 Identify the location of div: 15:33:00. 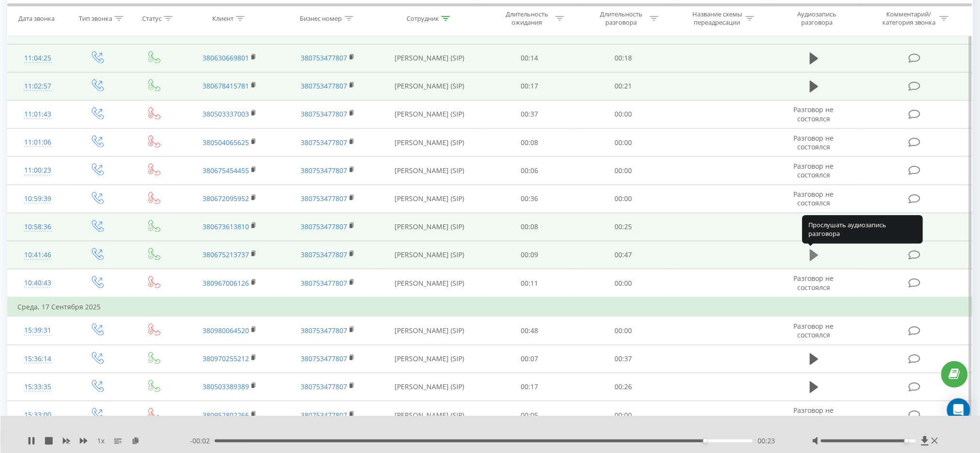
(38, 415).